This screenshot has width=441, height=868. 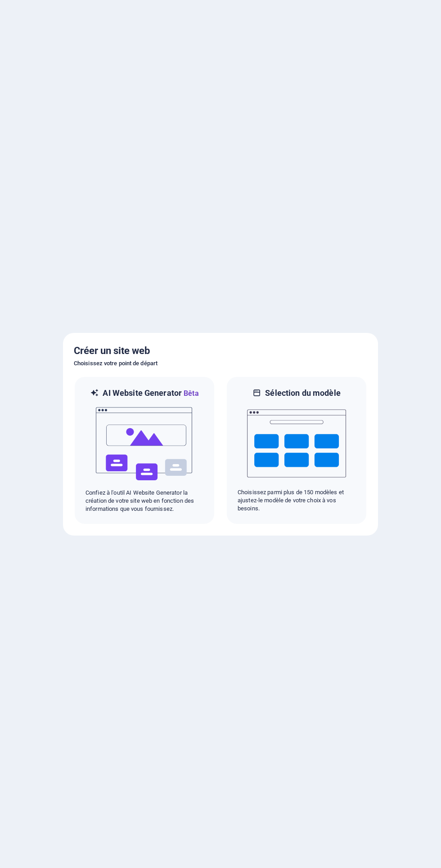 What do you see at coordinates (150, 393) in the screenshot?
I see `h6: AI Website Generator` at bounding box center [150, 393].